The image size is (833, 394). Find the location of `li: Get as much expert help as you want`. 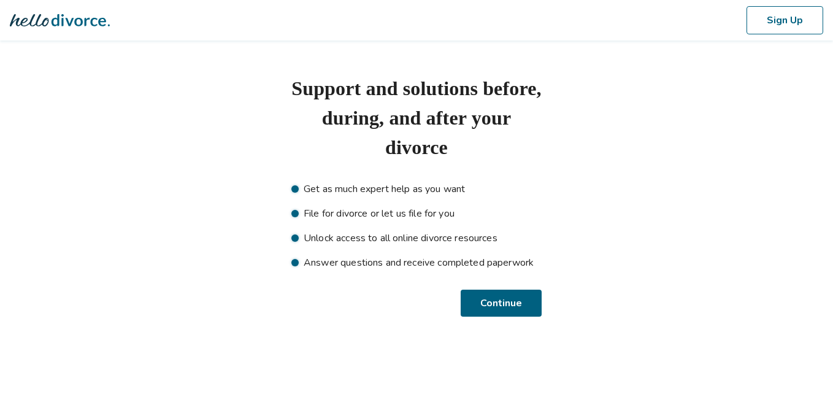

li: Get as much expert help as you want is located at coordinates (416, 189).